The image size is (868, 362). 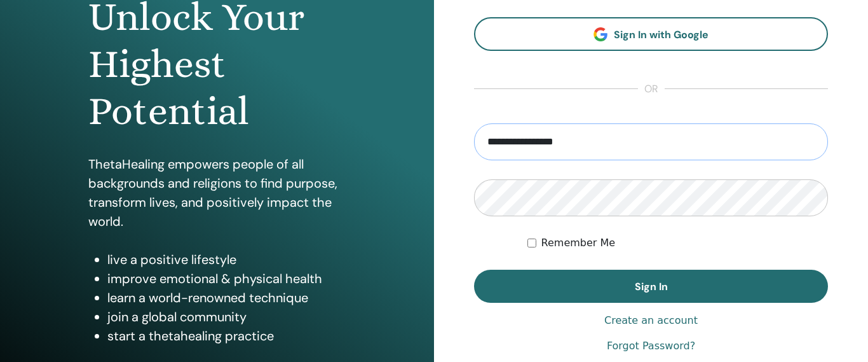 I want to click on div: Keep me authenticated indefinitely or until I manually logout, so click(x=678, y=243).